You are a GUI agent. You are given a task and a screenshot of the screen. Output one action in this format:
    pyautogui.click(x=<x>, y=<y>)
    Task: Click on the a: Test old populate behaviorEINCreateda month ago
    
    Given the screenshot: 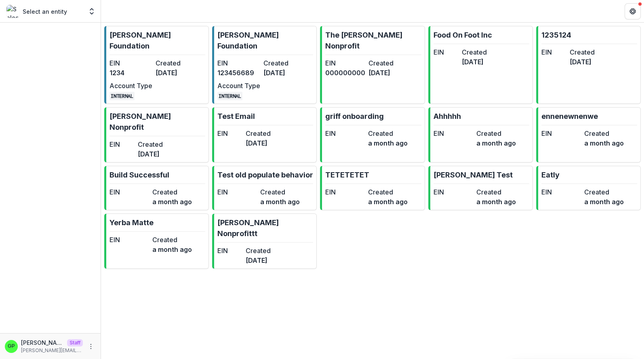 What is the action you would take?
    pyautogui.click(x=264, y=188)
    